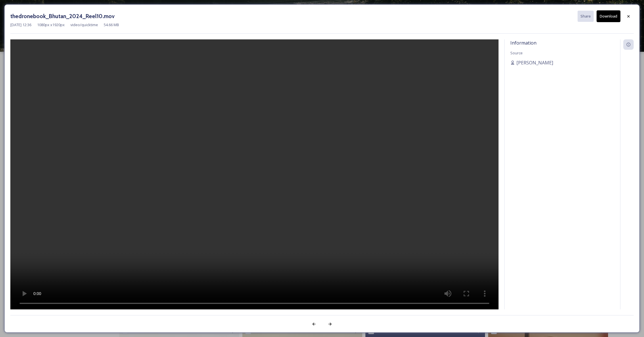  I want to click on span: Information, so click(524, 43).